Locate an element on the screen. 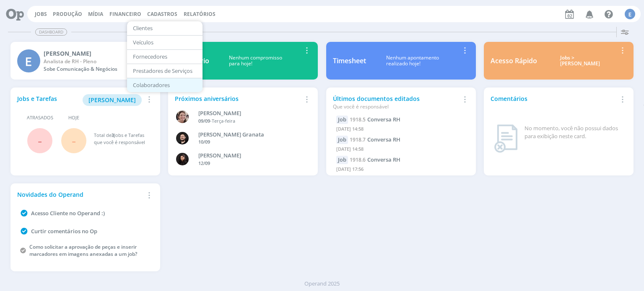  div: Acesso Rápido is located at coordinates (513, 61).